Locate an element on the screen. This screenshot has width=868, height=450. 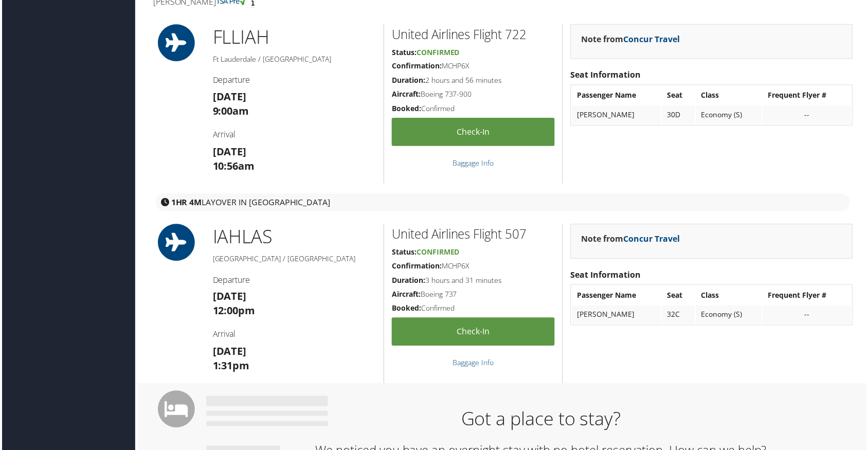
h5: Boeing 737-900 is located at coordinates (473, 95).